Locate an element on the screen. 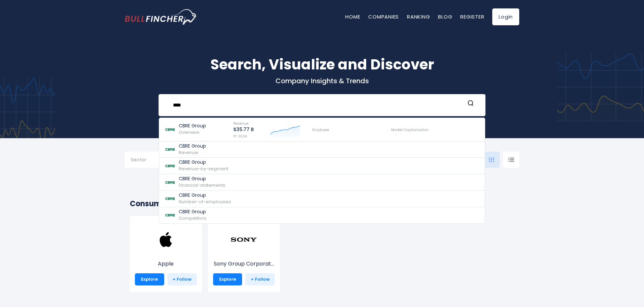 The height and width of the screenshot is (307, 644). img: bullfincher logo is located at coordinates (161, 17).